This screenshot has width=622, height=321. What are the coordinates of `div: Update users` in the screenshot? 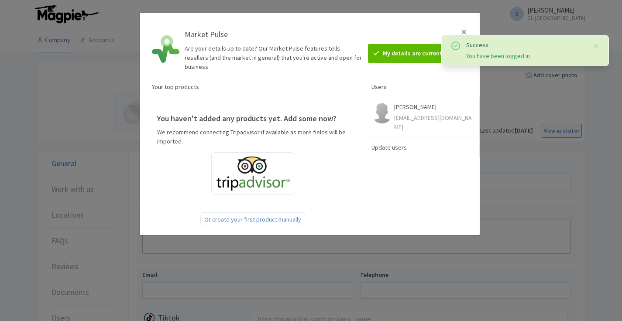 It's located at (423, 148).